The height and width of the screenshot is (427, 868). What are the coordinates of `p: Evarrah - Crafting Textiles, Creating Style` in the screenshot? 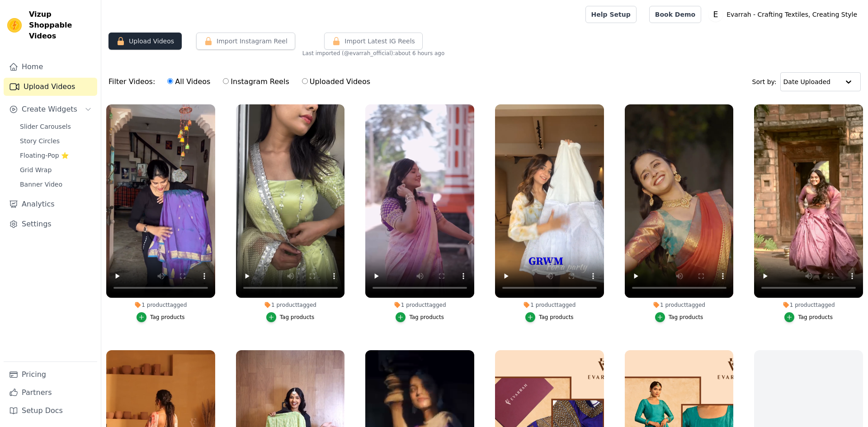 It's located at (792, 14).